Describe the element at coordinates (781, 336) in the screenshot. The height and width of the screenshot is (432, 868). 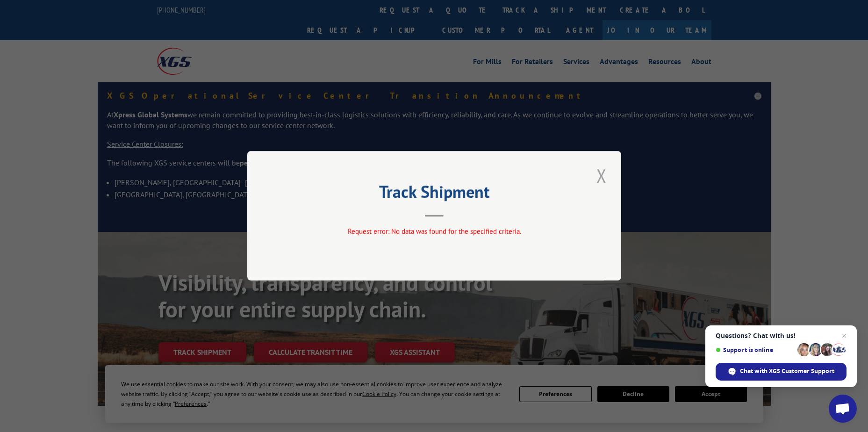
I see `span: Questions? Chat with us!` at that location.